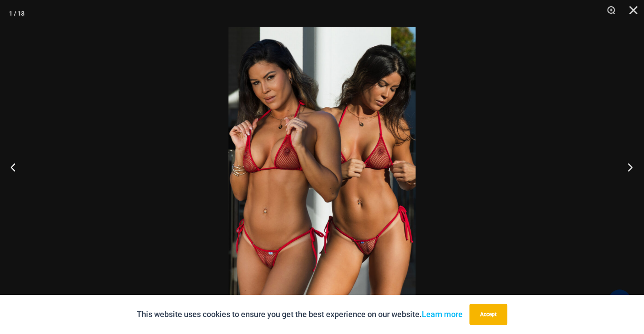 The height and width of the screenshot is (334, 644). What do you see at coordinates (16, 13) in the screenshot?
I see `div: 1 / 13` at bounding box center [16, 13].